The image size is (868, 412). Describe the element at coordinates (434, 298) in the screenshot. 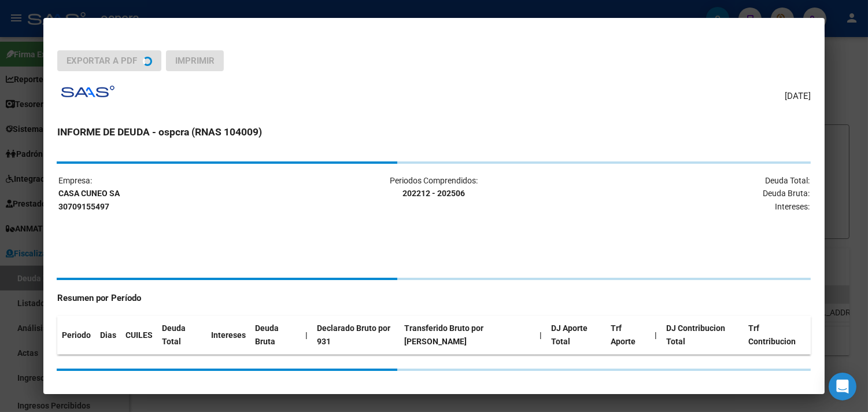

I see `h4: Resumen por Período` at that location.